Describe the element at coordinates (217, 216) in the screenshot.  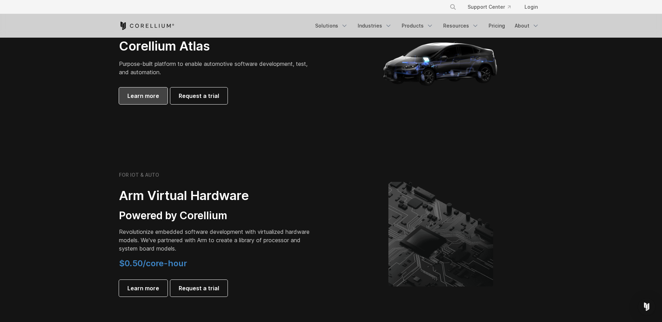
I see `h3: Powered by Corellium` at that location.